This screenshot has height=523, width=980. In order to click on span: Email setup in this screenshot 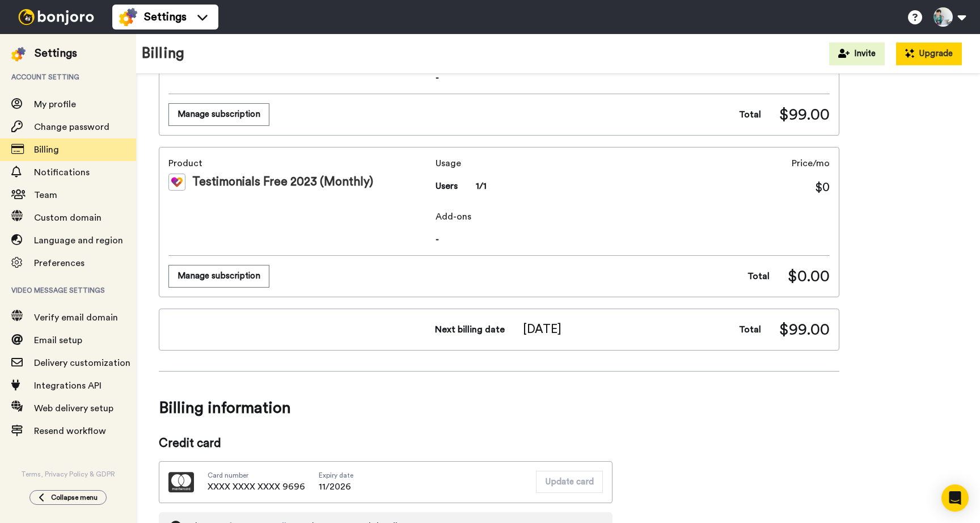, I will do `click(58, 341)`.